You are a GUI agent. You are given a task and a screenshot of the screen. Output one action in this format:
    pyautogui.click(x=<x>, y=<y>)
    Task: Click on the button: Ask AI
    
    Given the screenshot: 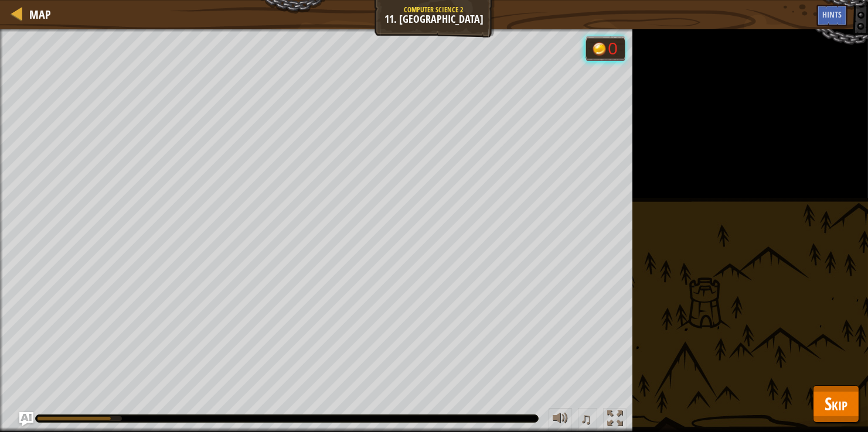 What is the action you would take?
    pyautogui.click(x=27, y=420)
    